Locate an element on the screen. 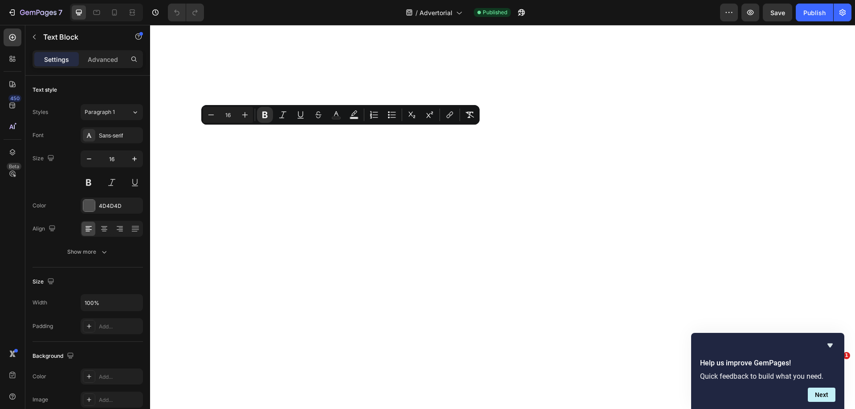  h2: Help us improve GemPages! is located at coordinates (768, 363).